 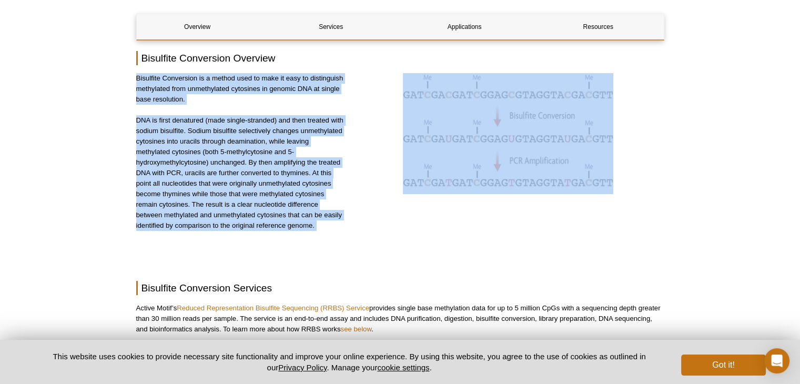 What do you see at coordinates (197, 27) in the screenshot?
I see `a: Overview` at bounding box center [197, 27].